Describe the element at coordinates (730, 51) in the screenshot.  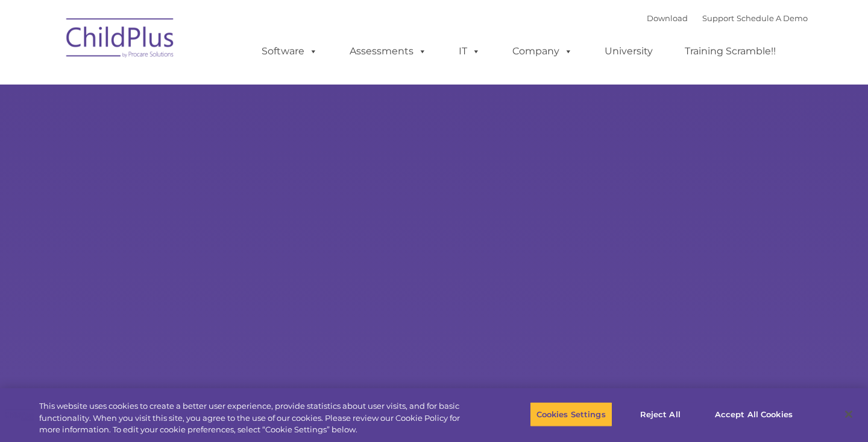
I see `a: Training Scramble!!` at that location.